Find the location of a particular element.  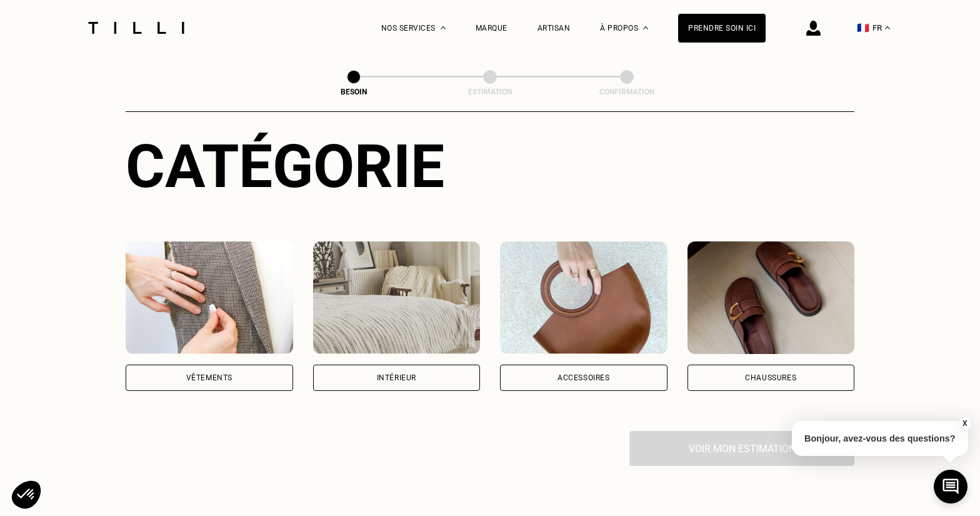

img: Accessoires is located at coordinates (583, 297).